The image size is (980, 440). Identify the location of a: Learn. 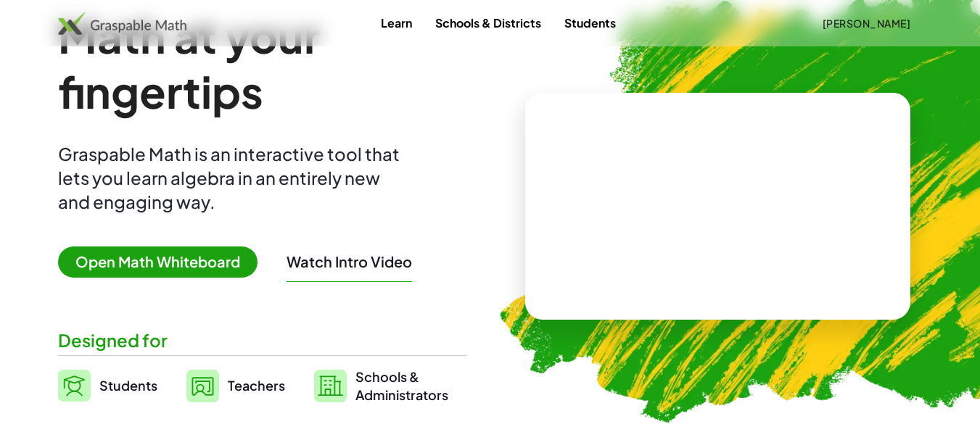
(396, 22).